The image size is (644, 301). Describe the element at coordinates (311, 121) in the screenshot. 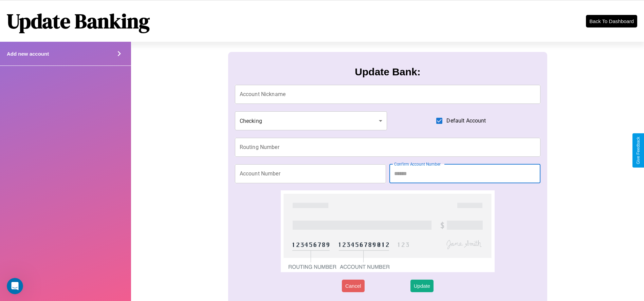

I see `div: Checking` at that location.